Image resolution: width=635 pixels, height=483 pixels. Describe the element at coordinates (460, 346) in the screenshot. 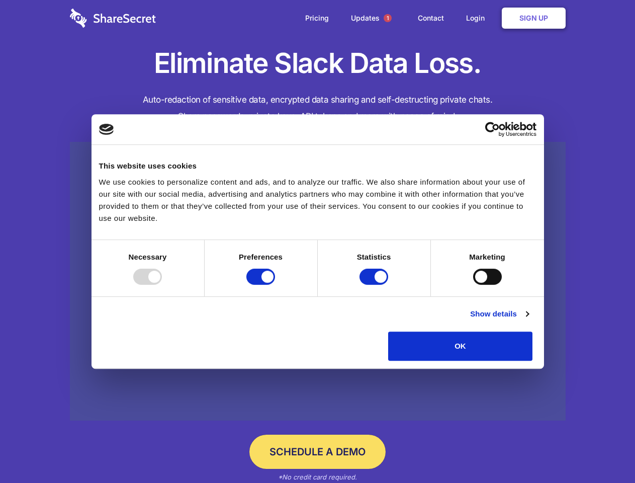

I see `button: OK` at that location.